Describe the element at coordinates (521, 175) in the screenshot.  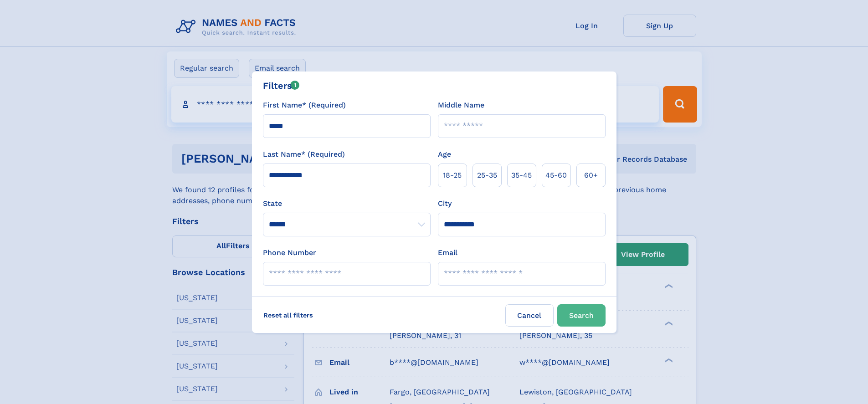
I see `span: 35‑45` at that location.